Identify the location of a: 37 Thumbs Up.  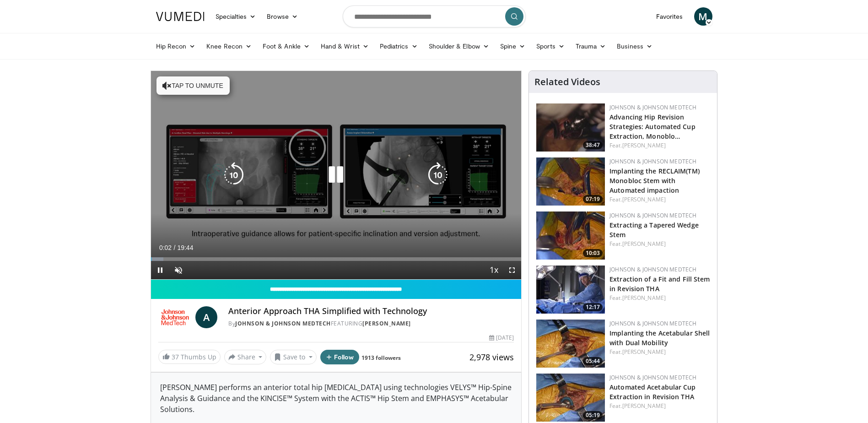
(189, 357).